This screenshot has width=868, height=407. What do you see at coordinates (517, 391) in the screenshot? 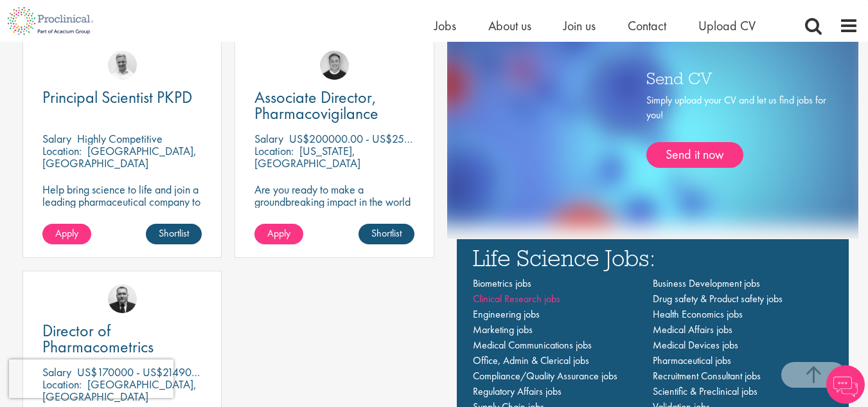
I see `span: Regulatory Affairs jobs` at bounding box center [517, 391].